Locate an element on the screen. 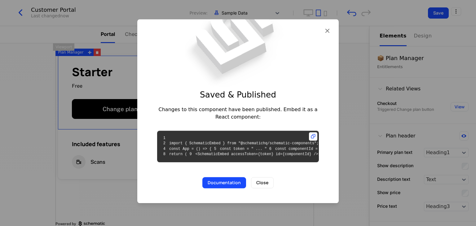 The image size is (476, 226). a: Documentation is located at coordinates (224, 183).